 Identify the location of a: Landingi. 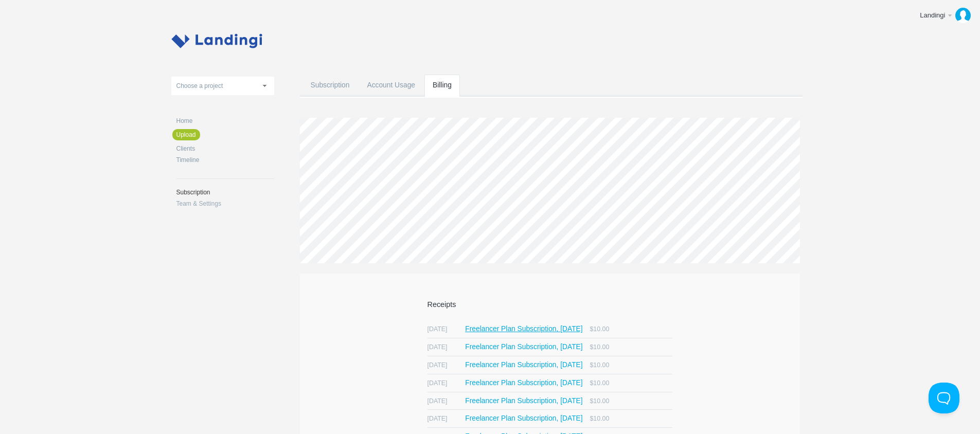
(944, 16).